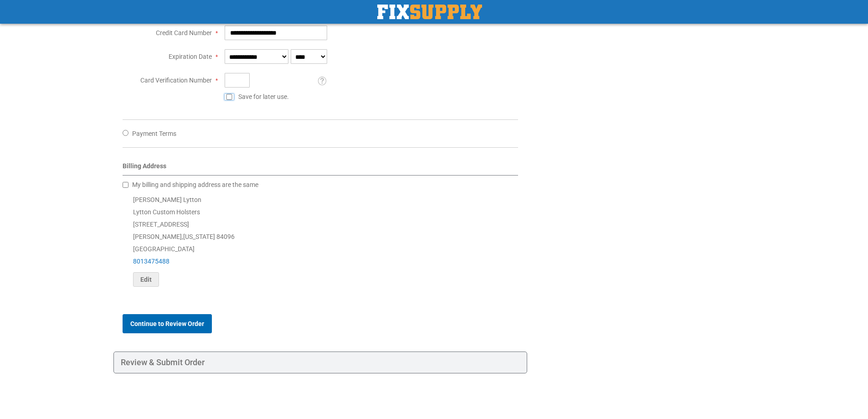  Describe the element at coordinates (151, 261) in the screenshot. I see `a: 8013475488` at that location.